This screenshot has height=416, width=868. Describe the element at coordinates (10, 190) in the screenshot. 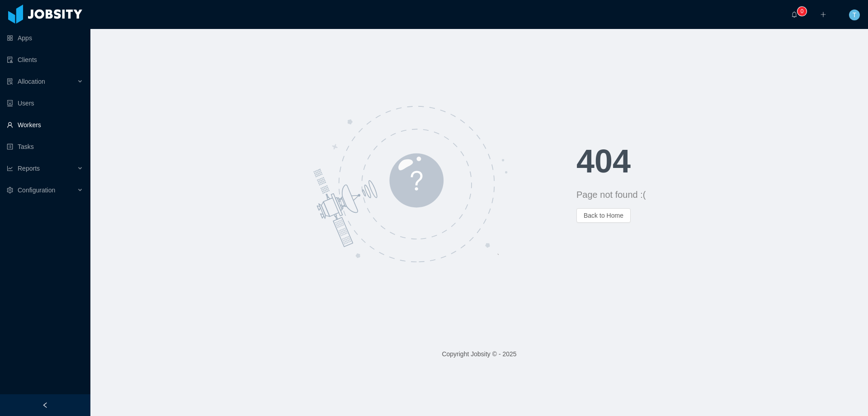

I see `i: icon: setting` at that location.